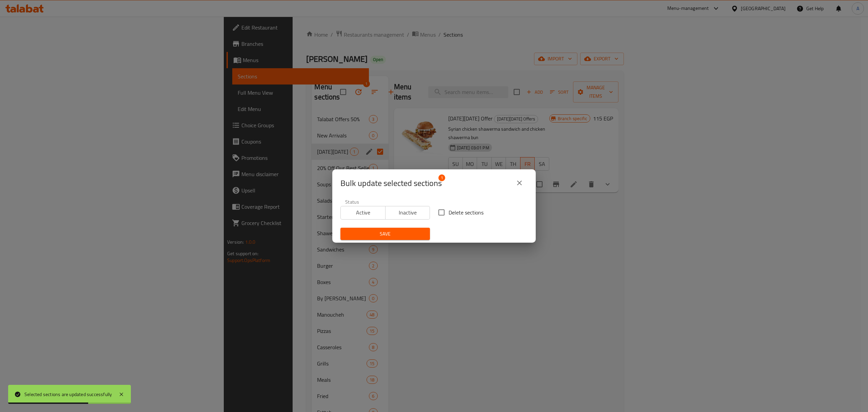 The image size is (868, 412). What do you see at coordinates (385, 234) in the screenshot?
I see `span: Save` at bounding box center [385, 234].